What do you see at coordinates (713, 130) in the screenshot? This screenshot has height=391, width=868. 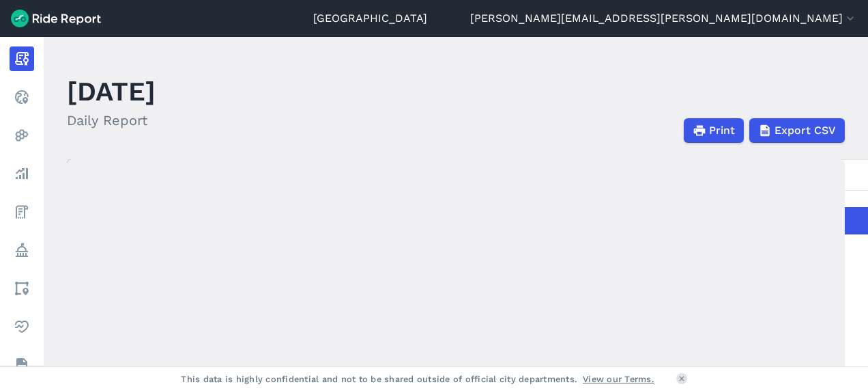 I see `button: Print` at bounding box center [713, 130].